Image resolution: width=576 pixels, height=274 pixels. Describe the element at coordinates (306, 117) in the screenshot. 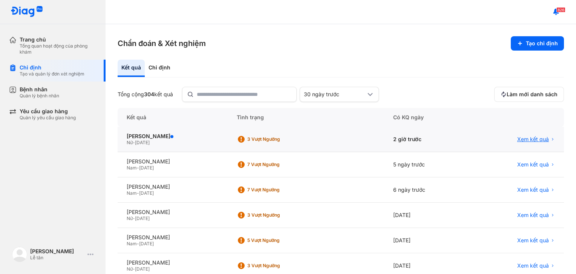

I see `div: Tình trạng` at that location.